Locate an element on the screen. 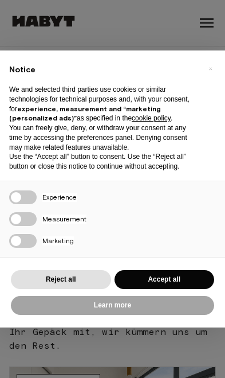  p: You can freely give, deny, or withdraw your consent at any time by accessing the preferences pane... is located at coordinates (103, 138).